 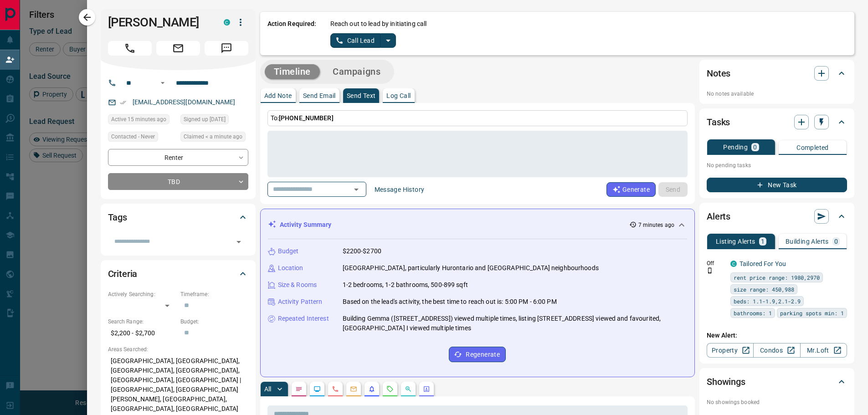 I want to click on button: Generate, so click(x=631, y=190).